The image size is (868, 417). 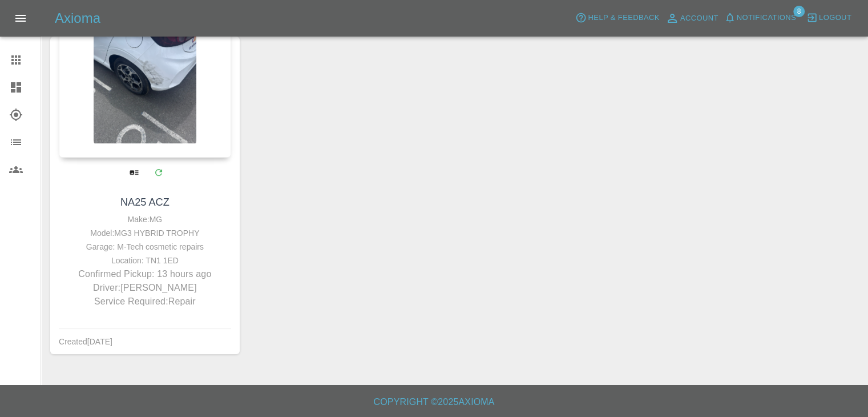 I want to click on p: Confirmed Pickup: 13 hours ago, so click(x=145, y=274).